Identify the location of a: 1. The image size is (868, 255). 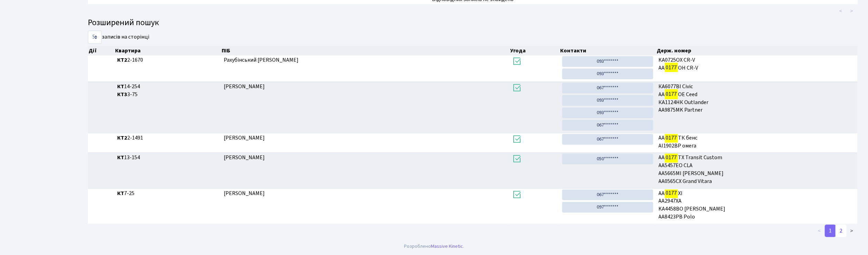
(830, 231).